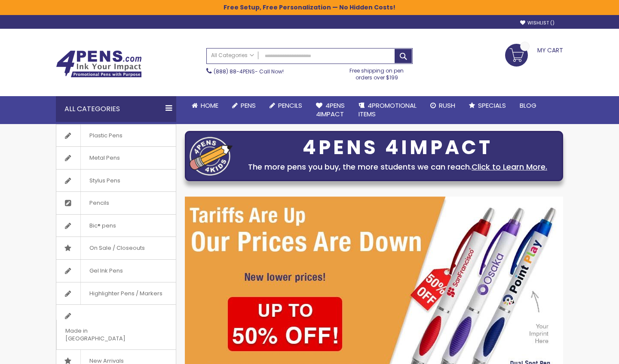 This screenshot has width=619, height=364. What do you see at coordinates (387, 110) in the screenshot?
I see `span: 4PROMOTIONAL ITEMS` at bounding box center [387, 110].